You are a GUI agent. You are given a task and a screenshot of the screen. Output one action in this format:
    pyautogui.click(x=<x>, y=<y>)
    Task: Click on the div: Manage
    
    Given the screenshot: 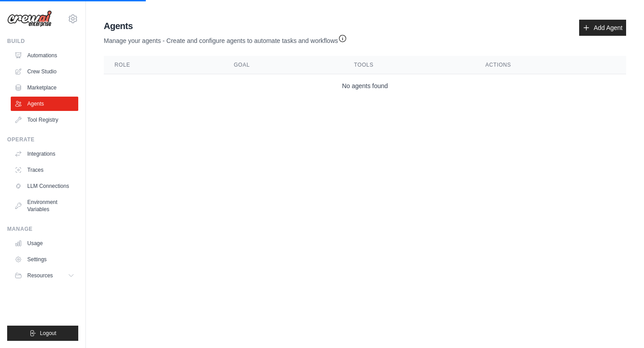 What is the action you would take?
    pyautogui.click(x=42, y=229)
    